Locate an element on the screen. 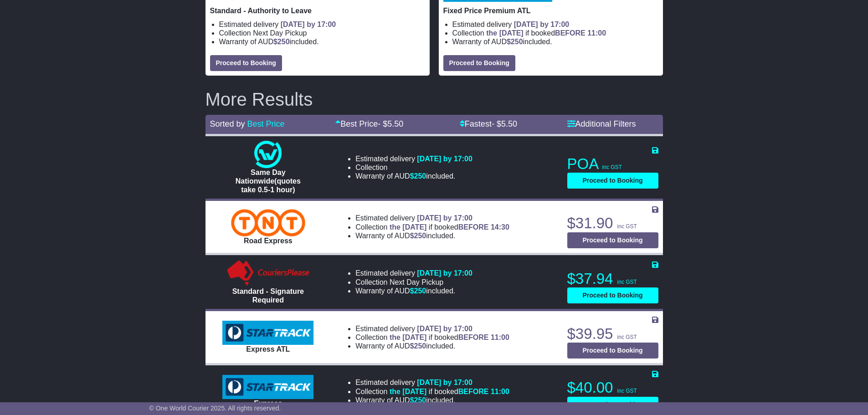  p: $31.90 is located at coordinates (613, 224).